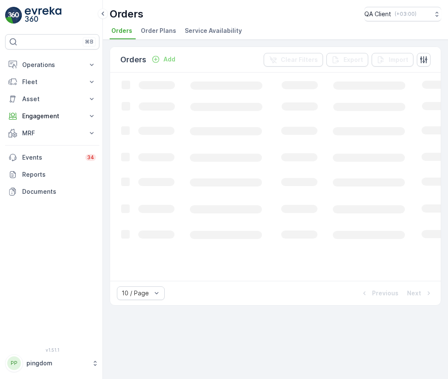  What do you see at coordinates (398, 60) in the screenshot?
I see `p: Import` at bounding box center [398, 60].